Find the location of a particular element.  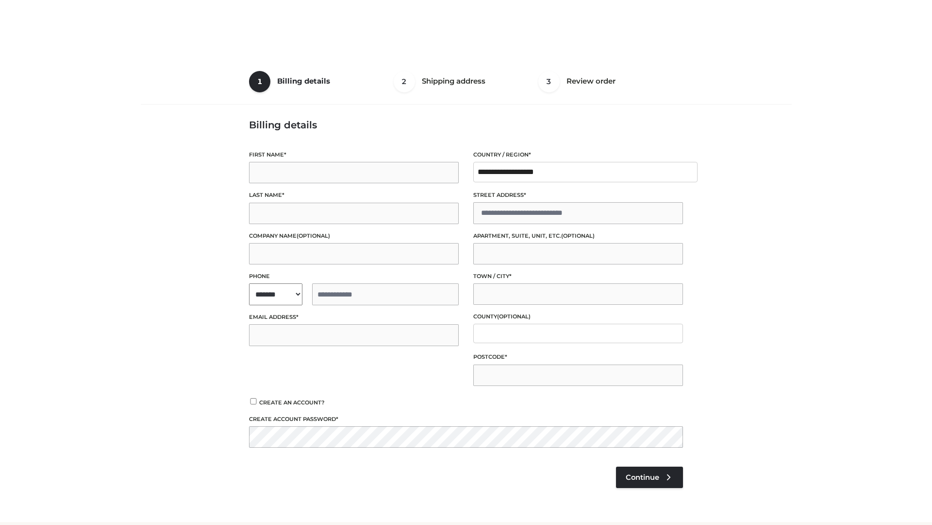

span: Shipping address is located at coordinates (454, 81).